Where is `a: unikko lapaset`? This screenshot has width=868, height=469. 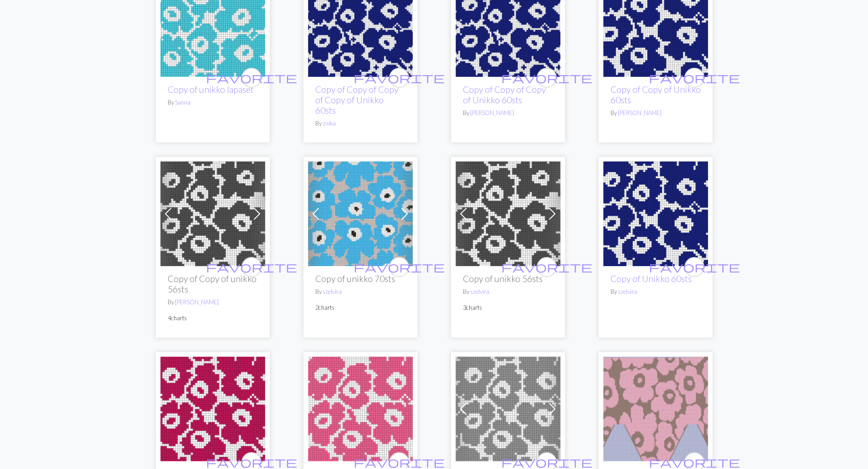
a: unikko lapaset is located at coordinates (213, 23).